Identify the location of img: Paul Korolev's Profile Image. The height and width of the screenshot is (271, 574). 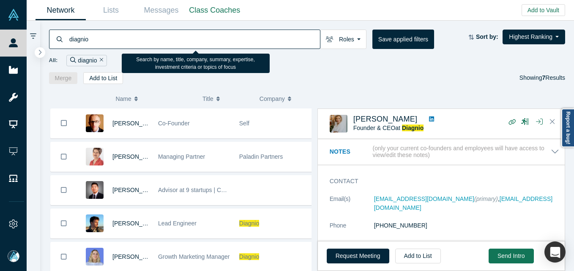
(95, 223).